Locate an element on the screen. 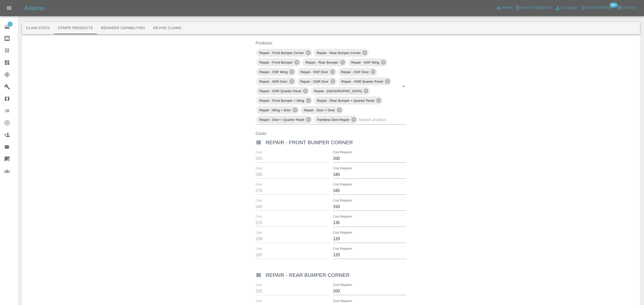  button: Stripe Products is located at coordinates (75, 28).